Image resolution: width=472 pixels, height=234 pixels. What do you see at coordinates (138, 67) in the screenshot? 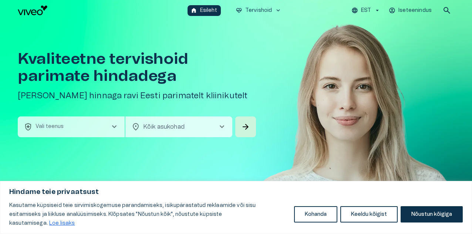
I see `h1: Kvaliteetne tervishoid parimate hindadega` at bounding box center [138, 67].